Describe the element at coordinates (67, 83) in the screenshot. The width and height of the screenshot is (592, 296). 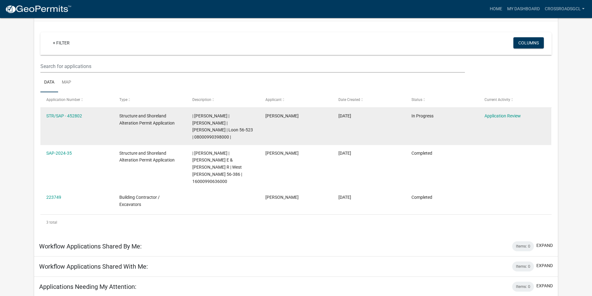
I see `a: Map` at that location.